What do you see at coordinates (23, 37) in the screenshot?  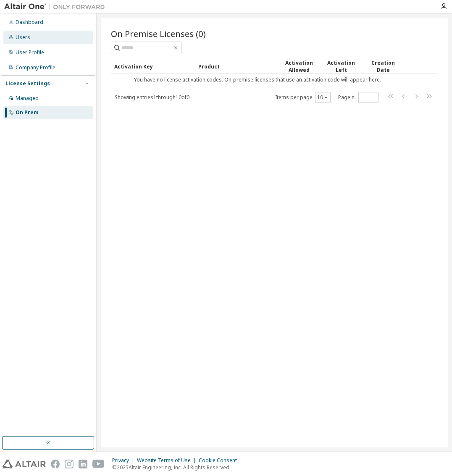 I see `div: Users` at bounding box center [23, 37].